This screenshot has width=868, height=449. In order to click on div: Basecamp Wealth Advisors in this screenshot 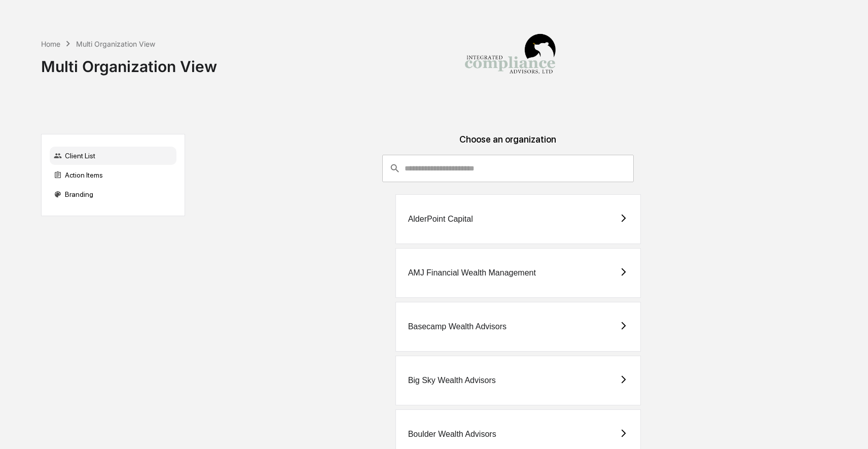, I will do `click(457, 326)`.